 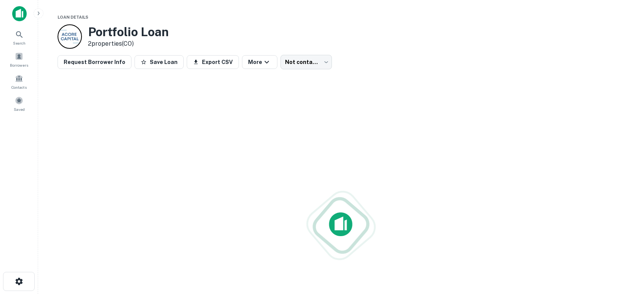 What do you see at coordinates (625, 251) in the screenshot?
I see `div: Chat Widget` at bounding box center [625, 251].